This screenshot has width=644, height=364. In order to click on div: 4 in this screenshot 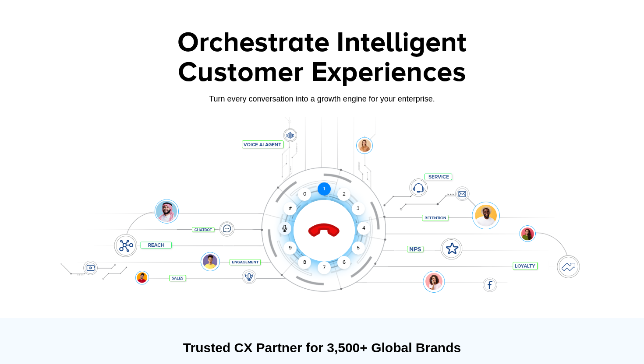, I will do `click(364, 229)`.